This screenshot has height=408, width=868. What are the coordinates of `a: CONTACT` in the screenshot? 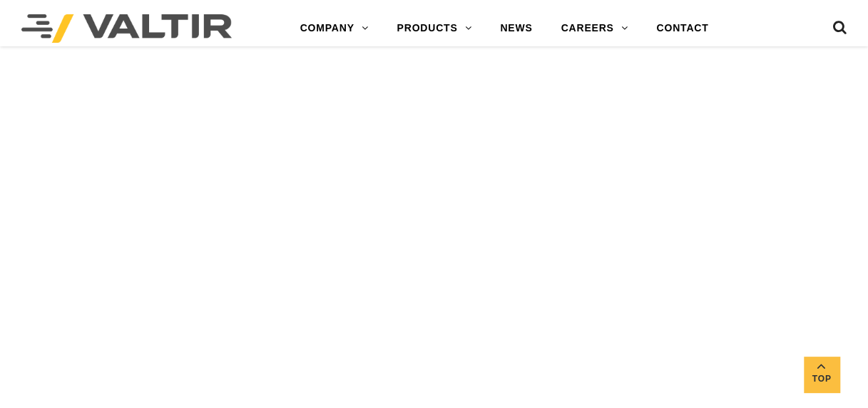 It's located at (682, 29).